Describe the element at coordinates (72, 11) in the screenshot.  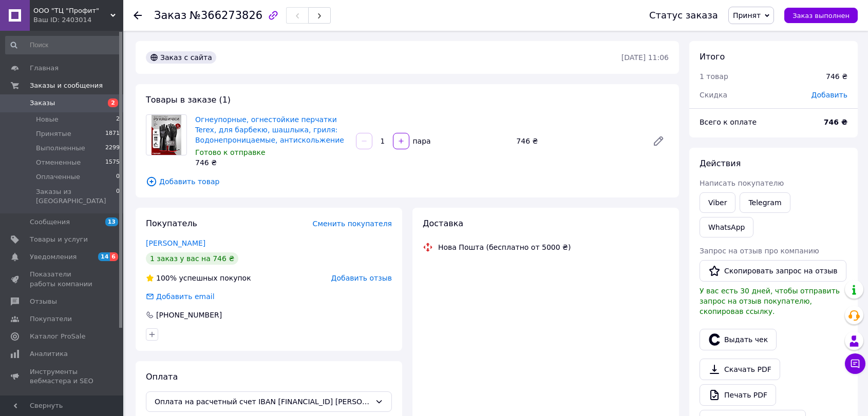
I see `span: ООО "ТЦ "Профит"` at that location.